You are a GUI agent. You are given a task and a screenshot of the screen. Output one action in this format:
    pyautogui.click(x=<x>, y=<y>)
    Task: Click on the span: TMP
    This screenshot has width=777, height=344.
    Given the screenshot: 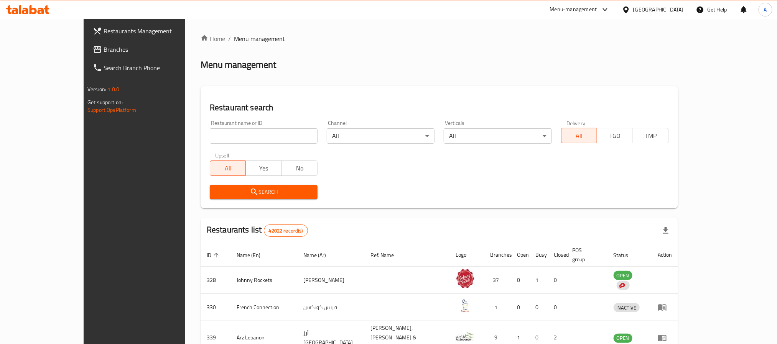 What is the action you would take?
    pyautogui.click(x=651, y=136)
    